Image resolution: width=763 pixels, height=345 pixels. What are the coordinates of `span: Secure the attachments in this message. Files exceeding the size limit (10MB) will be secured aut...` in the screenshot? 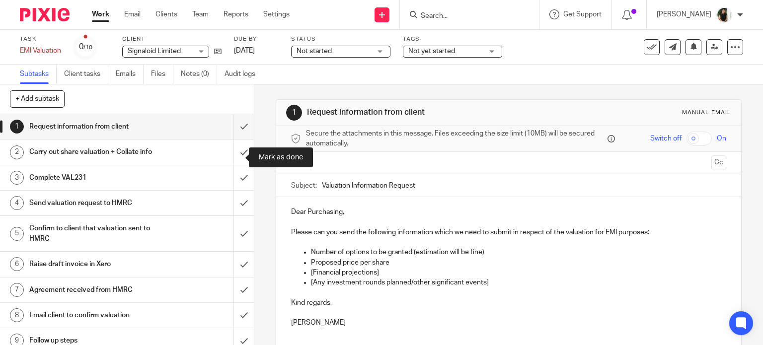 It's located at (456, 139).